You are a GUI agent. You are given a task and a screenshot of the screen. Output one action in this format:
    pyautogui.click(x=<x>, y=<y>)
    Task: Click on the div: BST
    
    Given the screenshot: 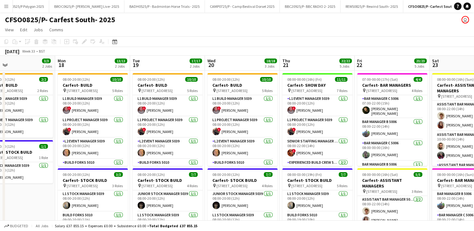 What is the action you would take?
    pyautogui.click(x=42, y=51)
    